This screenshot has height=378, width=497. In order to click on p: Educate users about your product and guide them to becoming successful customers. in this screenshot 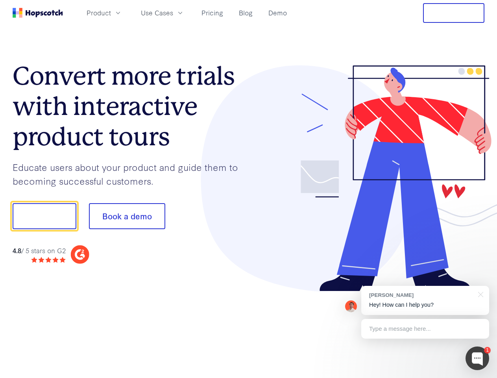, I will do `click(131, 173)`.